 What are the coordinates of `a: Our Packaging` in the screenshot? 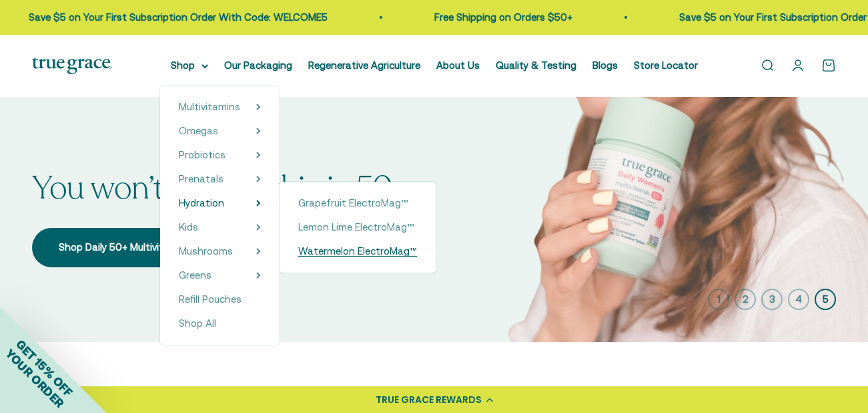 It's located at (258, 65).